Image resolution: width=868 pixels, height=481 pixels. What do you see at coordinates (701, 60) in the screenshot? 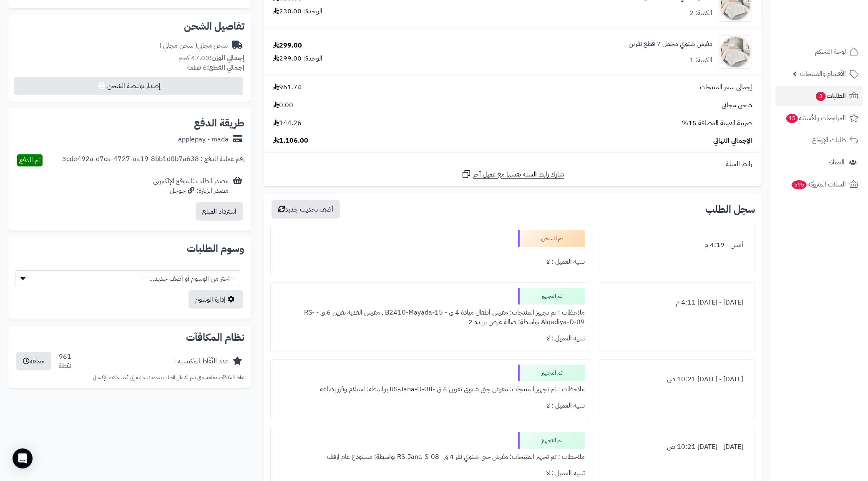
I see `div: الكمية: 1` at bounding box center [701, 60].